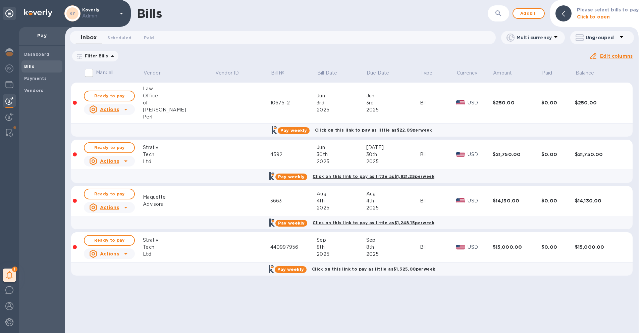 This screenshot has width=644, height=333. What do you see at coordinates (467, 73) in the screenshot?
I see `p: Currency` at bounding box center [467, 73].